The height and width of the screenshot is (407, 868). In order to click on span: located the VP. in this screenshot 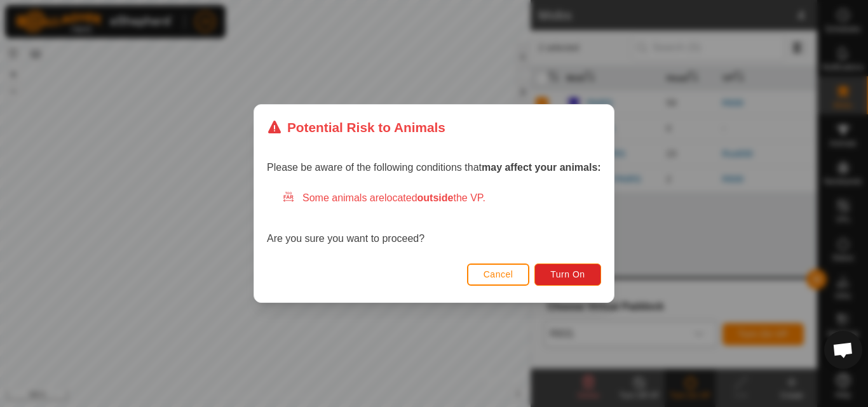, I will do `click(434, 197)`.